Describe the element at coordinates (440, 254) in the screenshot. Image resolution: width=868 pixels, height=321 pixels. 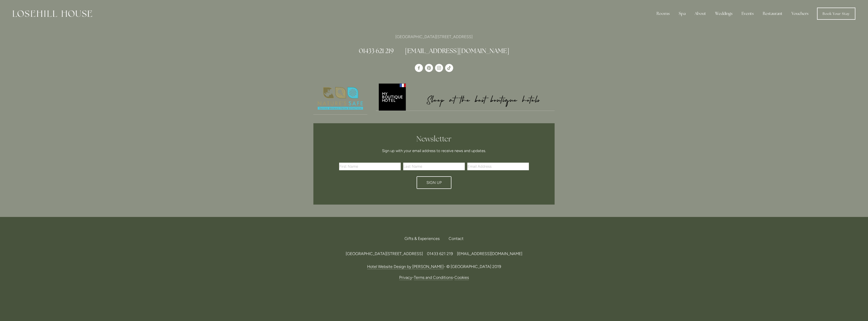
I see `span: 01433 621 219` at that location.